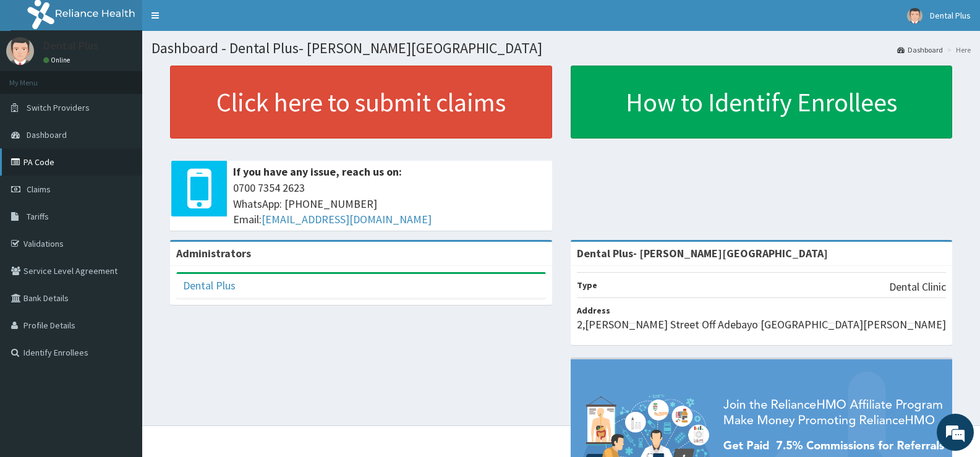 The image size is (980, 457). Describe the element at coordinates (46, 134) in the screenshot. I see `span: Dashboard` at that location.